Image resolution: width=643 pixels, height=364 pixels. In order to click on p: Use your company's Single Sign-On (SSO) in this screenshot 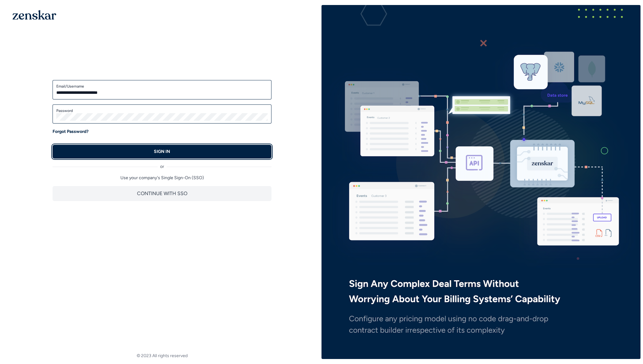, I will do `click(162, 178)`.